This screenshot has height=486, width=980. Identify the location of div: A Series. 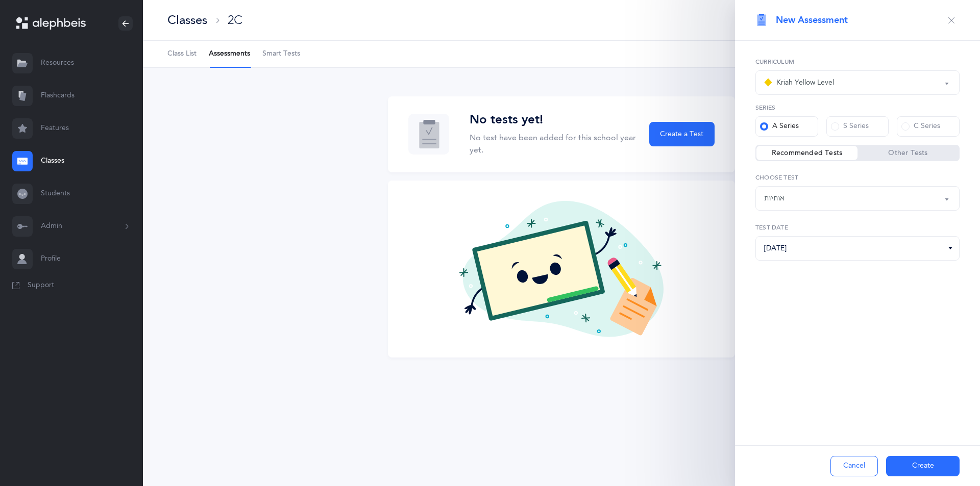
(779, 127).